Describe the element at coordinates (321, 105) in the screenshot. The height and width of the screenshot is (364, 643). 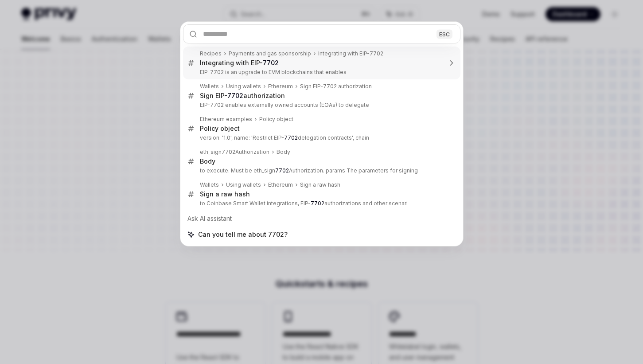
I see `p: EIP-7702 enables externally owned accounts (EOAs) to delegate` at that location.